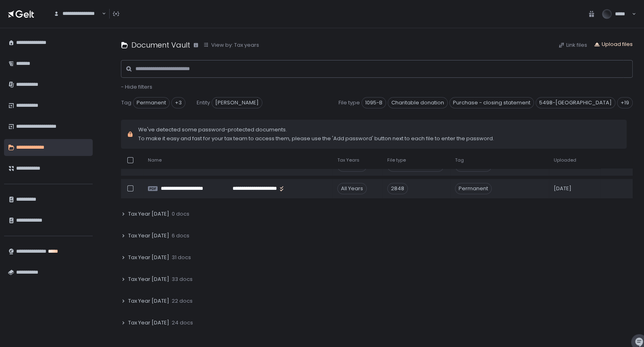 This screenshot has height=347, width=644. I want to click on button: - Hide filters, so click(137, 87).